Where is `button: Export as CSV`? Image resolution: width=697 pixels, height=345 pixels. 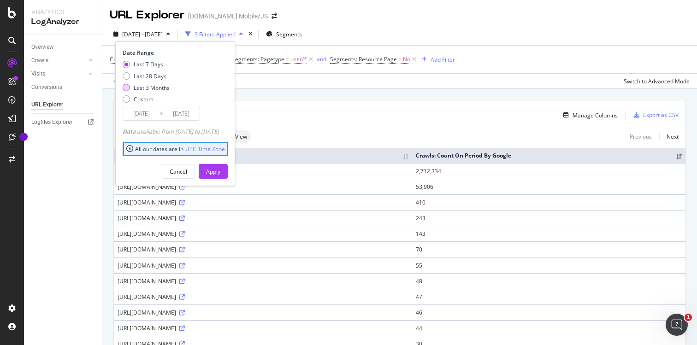 button: Export as CSV is located at coordinates (654, 115).